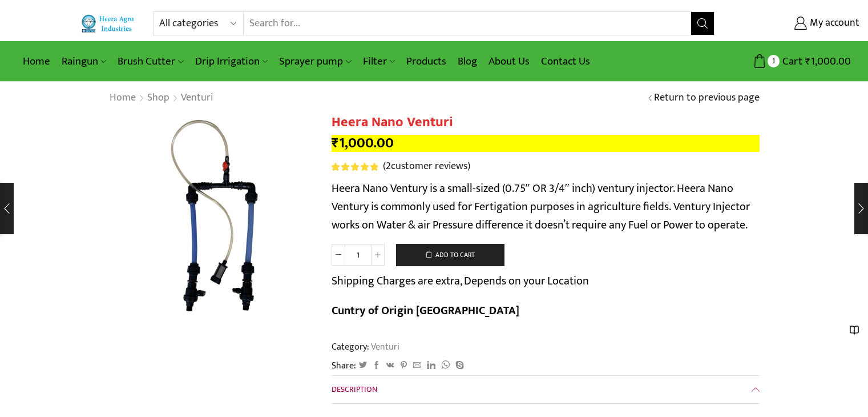  What do you see at coordinates (450, 255) in the screenshot?
I see `button: Add to cart` at bounding box center [450, 255].